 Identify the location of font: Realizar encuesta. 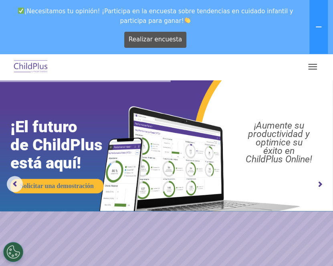
(155, 39).